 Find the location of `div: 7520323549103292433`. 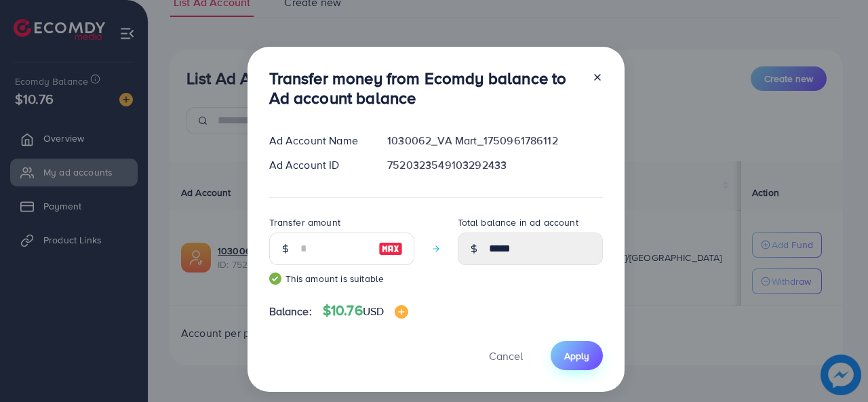

div: 7520323549103292433 is located at coordinates (494, 165).